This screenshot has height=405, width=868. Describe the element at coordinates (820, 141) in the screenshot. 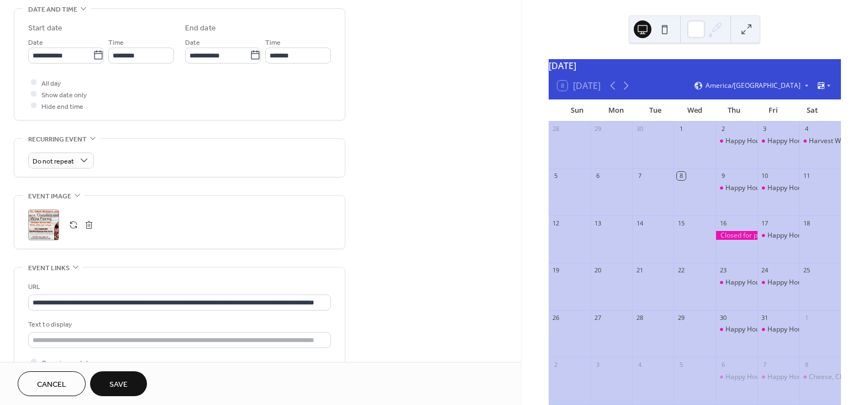

I see `div: Harvest Wine Pairing Dinner` at that location.